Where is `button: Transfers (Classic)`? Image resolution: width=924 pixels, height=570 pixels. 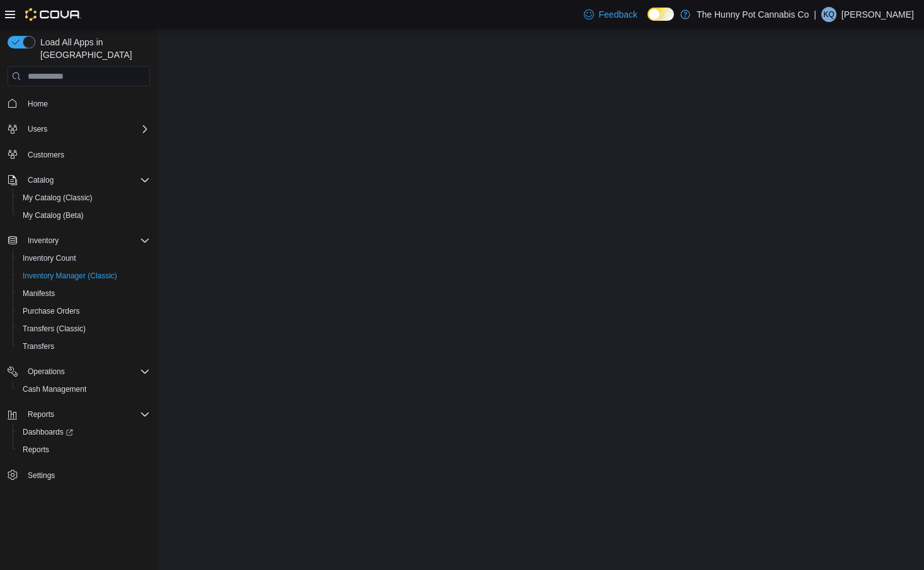
button: Transfers (Classic) is located at coordinates (84, 328).